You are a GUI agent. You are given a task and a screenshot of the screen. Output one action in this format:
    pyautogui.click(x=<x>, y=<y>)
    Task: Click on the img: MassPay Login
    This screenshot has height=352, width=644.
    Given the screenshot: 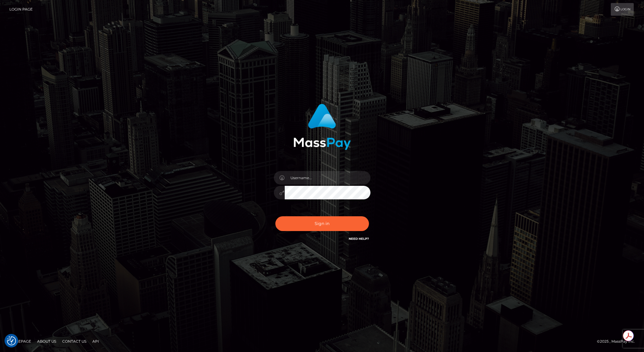 What is the action you would take?
    pyautogui.click(x=322, y=127)
    